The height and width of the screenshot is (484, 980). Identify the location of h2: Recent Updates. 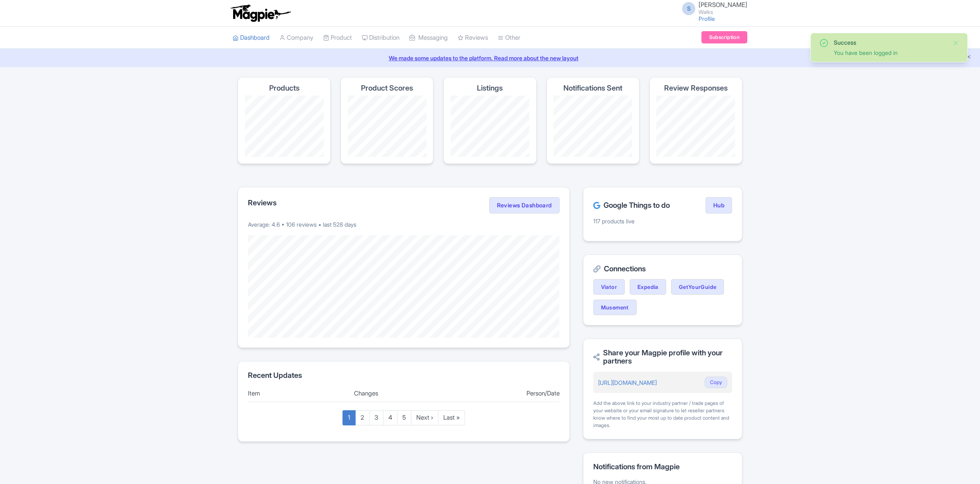
(403, 376).